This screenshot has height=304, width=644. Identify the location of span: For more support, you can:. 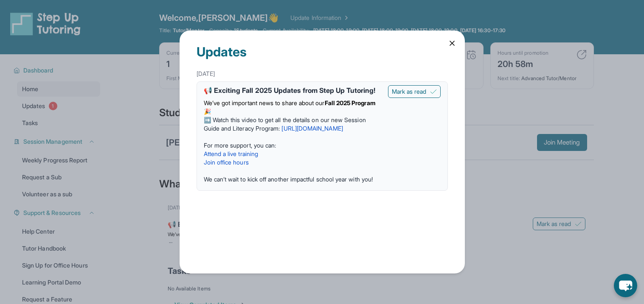
(240, 145).